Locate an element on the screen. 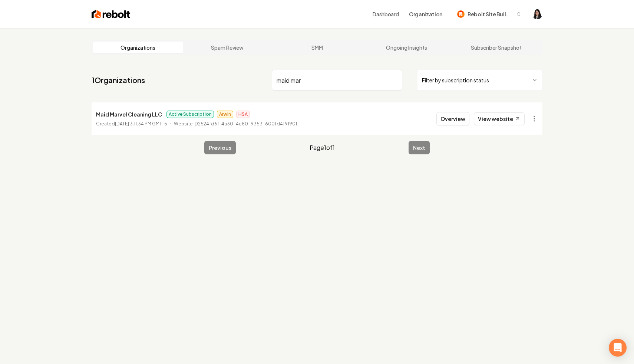 This screenshot has height=364, width=634. button: Open user button is located at coordinates (538, 14).